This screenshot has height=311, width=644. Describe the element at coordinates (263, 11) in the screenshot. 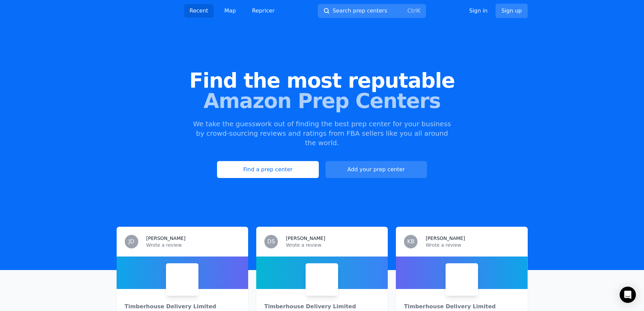

I see `a: Repricer` at that location.